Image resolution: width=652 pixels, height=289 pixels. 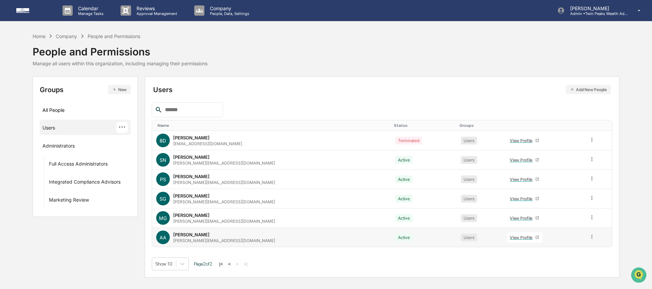 I want to click on span: Pylon, so click(x=75, y=118).